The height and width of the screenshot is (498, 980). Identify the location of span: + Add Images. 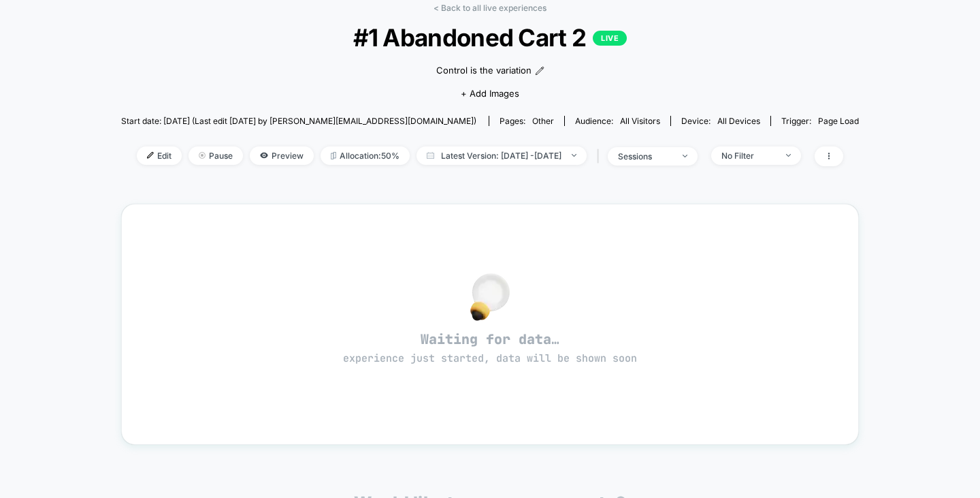
(490, 94).